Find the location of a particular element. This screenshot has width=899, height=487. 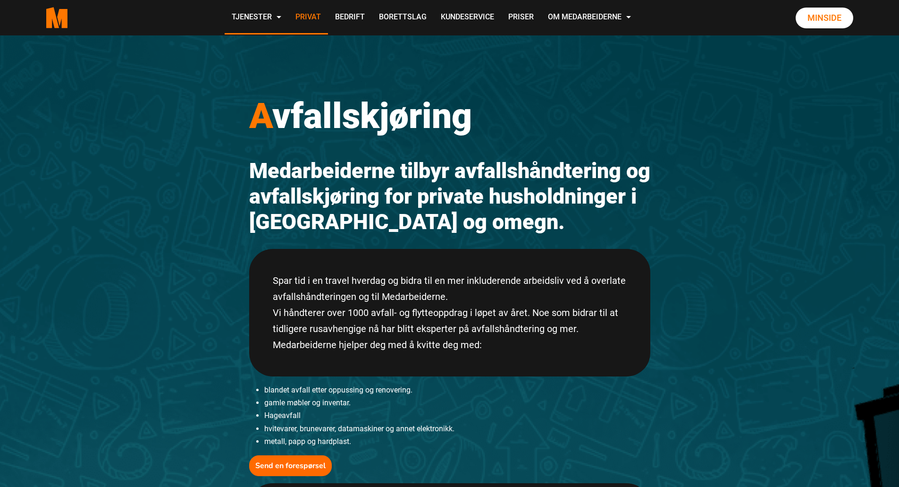

li: metall, papp og hardplast. is located at coordinates (457, 441).